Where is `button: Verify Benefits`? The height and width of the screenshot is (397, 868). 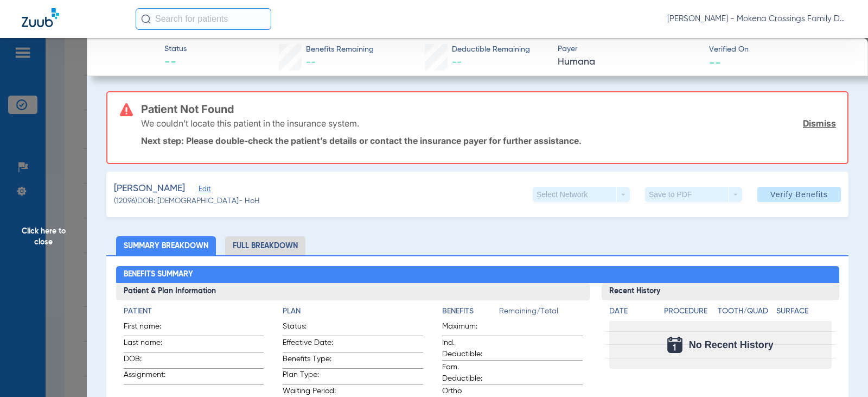 button: Verify Benefits is located at coordinates (799, 195).